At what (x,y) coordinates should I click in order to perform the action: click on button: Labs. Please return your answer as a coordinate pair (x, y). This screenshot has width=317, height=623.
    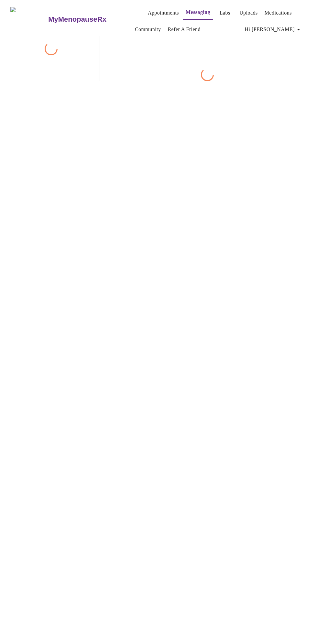
    Looking at the image, I should click on (225, 13).